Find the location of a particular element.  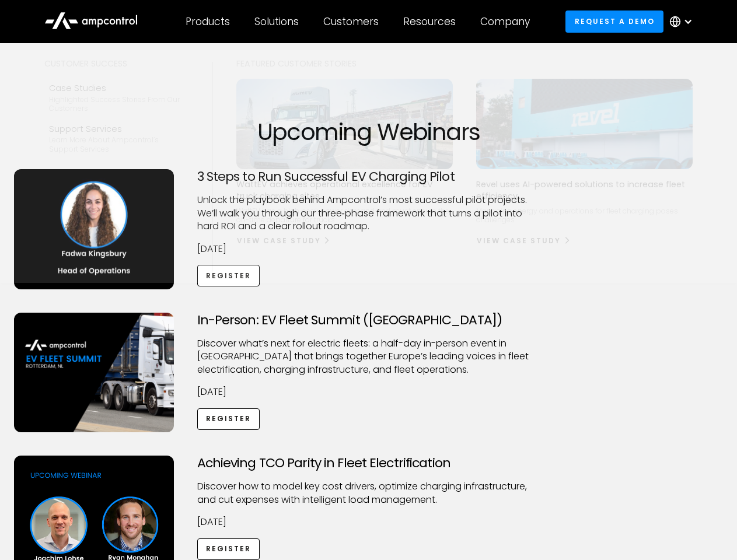

p: Revel uses AI-powered solutions to increase fleet efficiency is located at coordinates (584, 190).